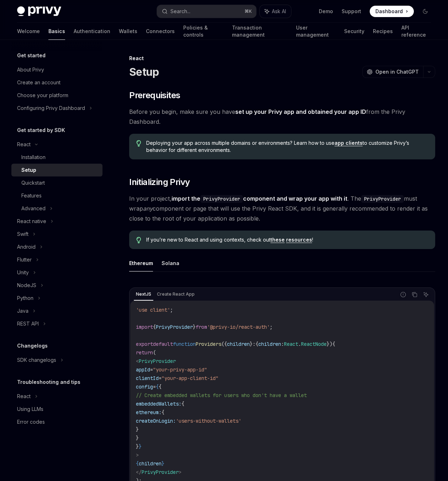  I want to click on span: createOnLogin:, so click(156, 421).